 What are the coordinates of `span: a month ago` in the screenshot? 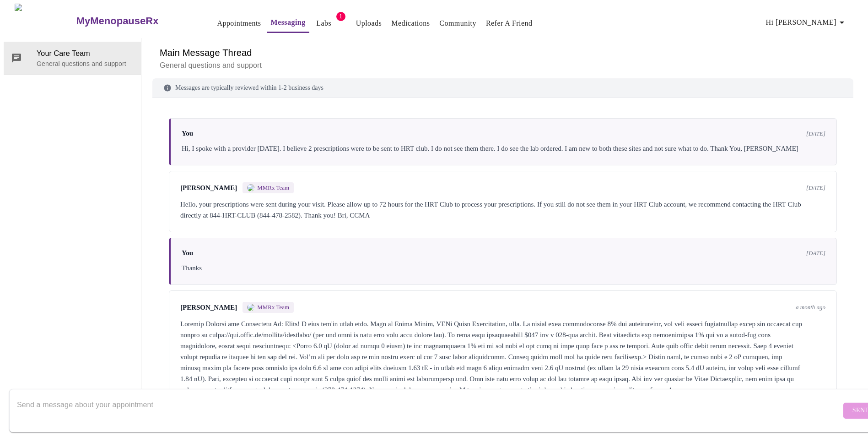 It's located at (810, 307).